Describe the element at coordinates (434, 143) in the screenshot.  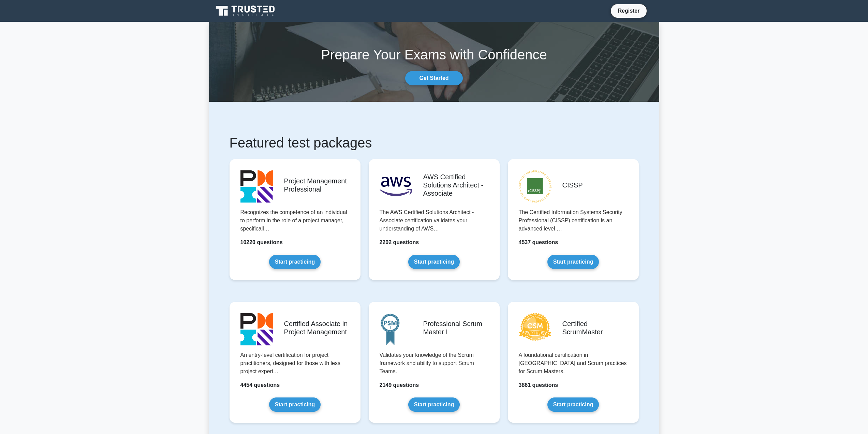
I see `h1: Featured test packages` at that location.